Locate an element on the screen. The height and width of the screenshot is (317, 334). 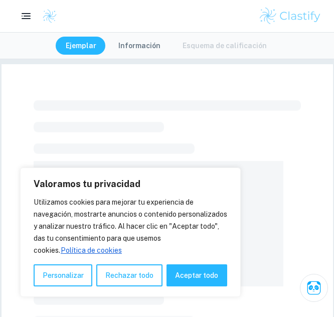
font: Aceptar todo is located at coordinates (196, 275).